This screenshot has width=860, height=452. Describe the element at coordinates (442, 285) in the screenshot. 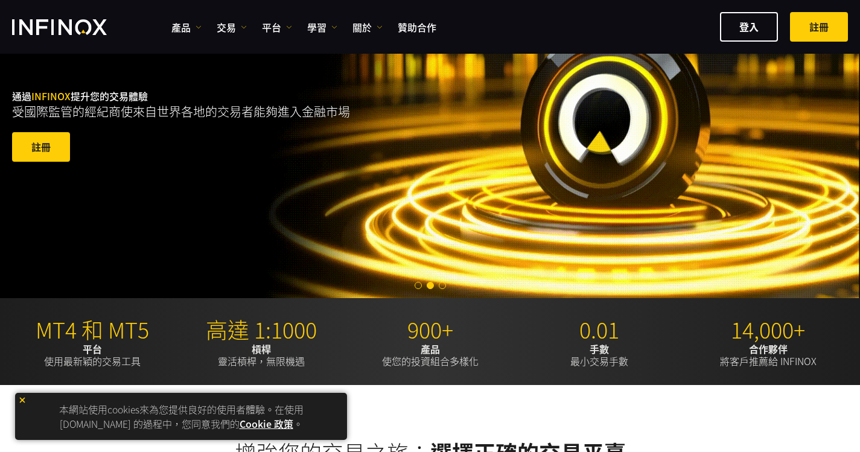

I see `span: Go to slide 3` at that location.